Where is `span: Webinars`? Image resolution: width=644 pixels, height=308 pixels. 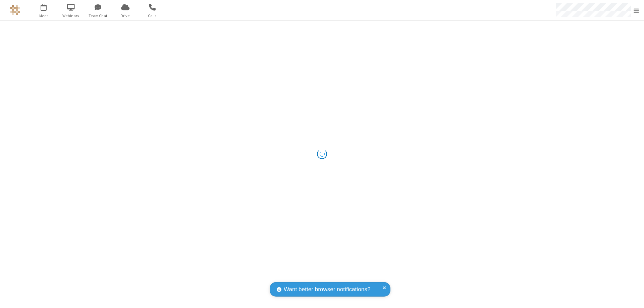
span: Webinars is located at coordinates (71, 16).